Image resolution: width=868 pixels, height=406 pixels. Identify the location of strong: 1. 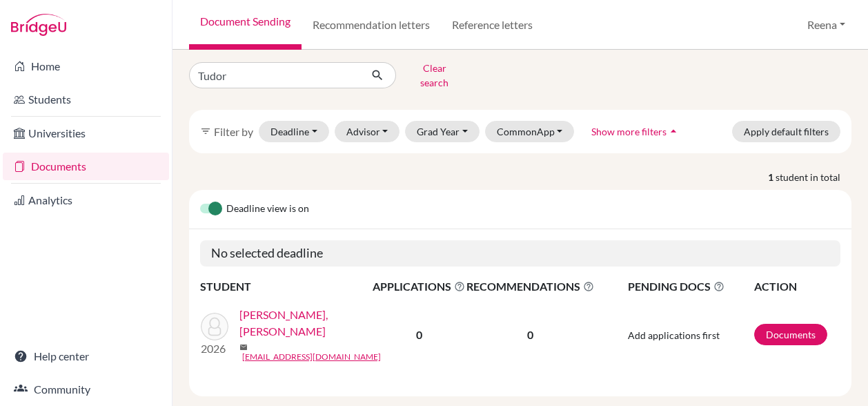
(771, 176).